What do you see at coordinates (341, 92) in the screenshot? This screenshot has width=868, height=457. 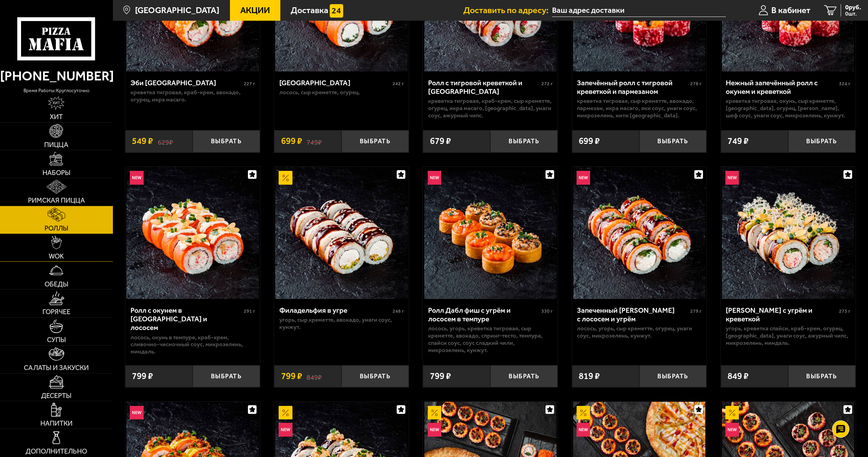 I see `p: лосось, Сыр креметте, огурец.` at bounding box center [341, 92].